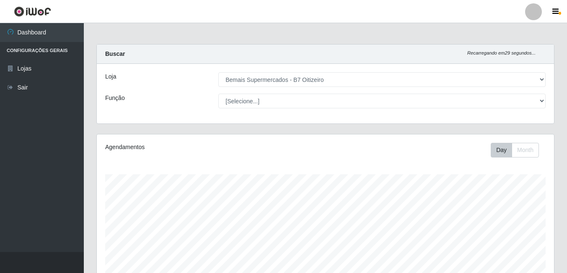  What do you see at coordinates (525, 150) in the screenshot?
I see `button: Month` at bounding box center [525, 150].